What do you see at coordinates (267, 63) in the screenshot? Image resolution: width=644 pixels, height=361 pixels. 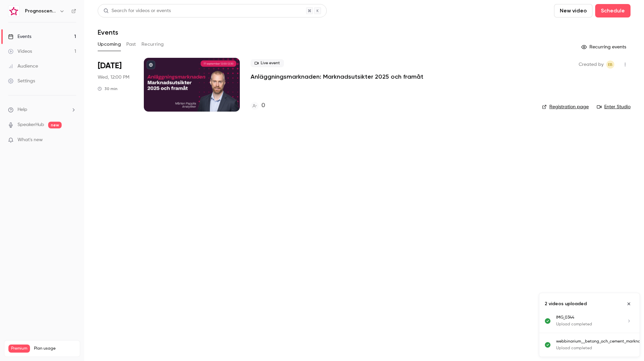 I see `span: Live event` at bounding box center [267, 63].